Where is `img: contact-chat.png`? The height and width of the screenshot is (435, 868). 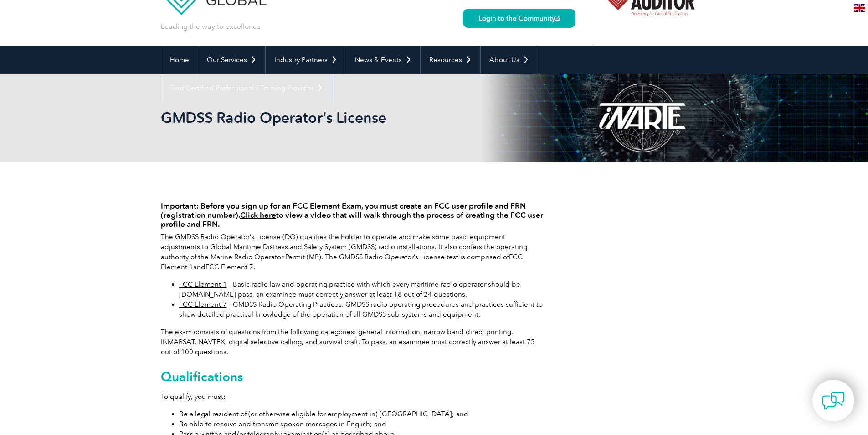 img: contact-chat.png is located at coordinates (834, 401).